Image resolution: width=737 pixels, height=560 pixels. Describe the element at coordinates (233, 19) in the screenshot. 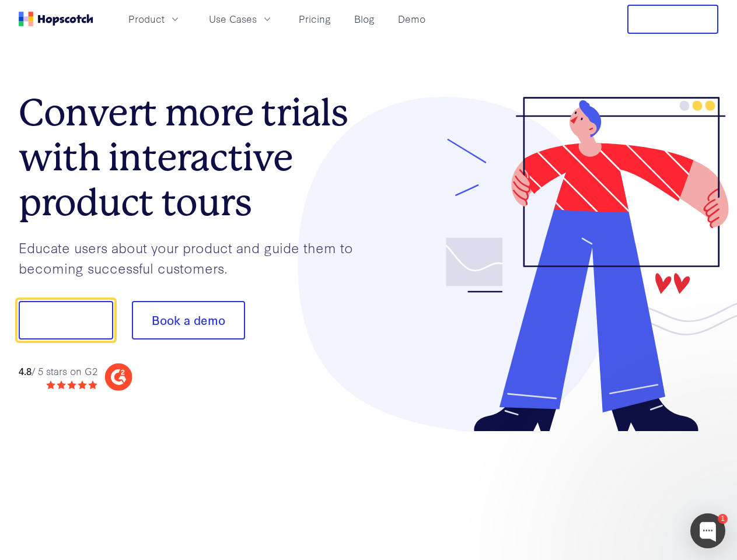

I see `span: Use Cases` at that location.